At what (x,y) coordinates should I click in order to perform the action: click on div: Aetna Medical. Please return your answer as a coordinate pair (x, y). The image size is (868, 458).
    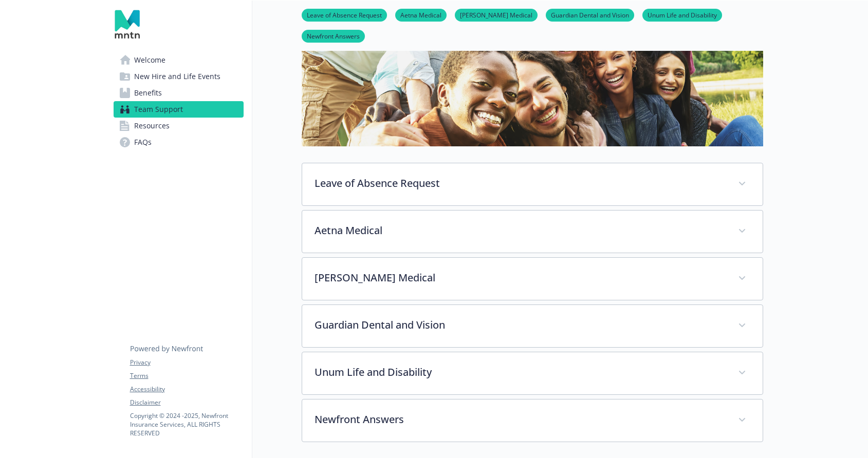
    Looking at the image, I should click on (532, 232).